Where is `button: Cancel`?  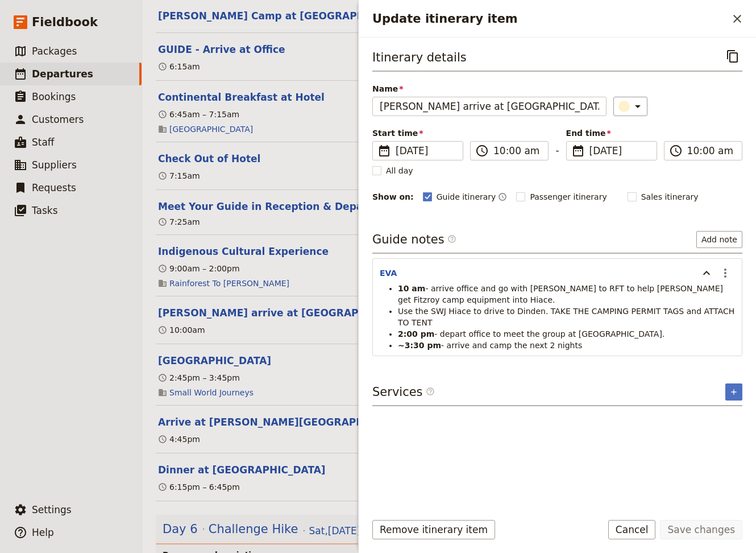
button: Cancel is located at coordinates (632, 530).